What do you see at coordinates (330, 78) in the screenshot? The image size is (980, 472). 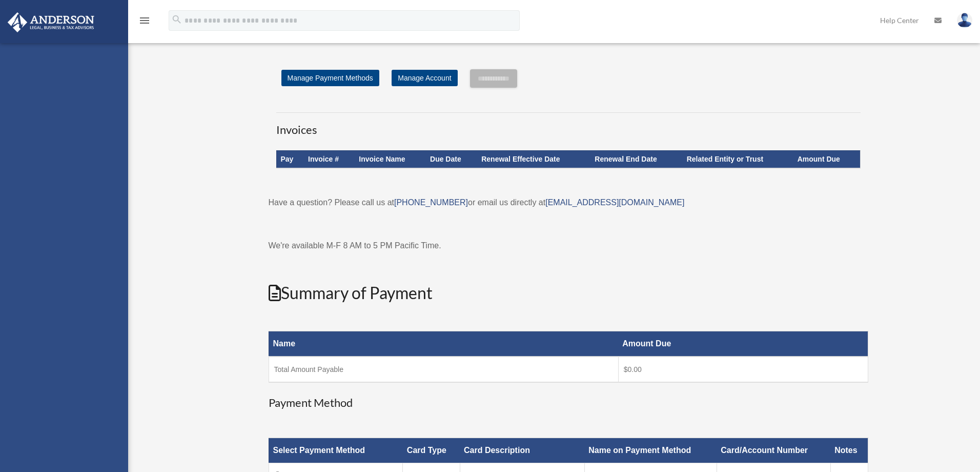 I see `a: Manage Payment Methods` at bounding box center [330, 78].